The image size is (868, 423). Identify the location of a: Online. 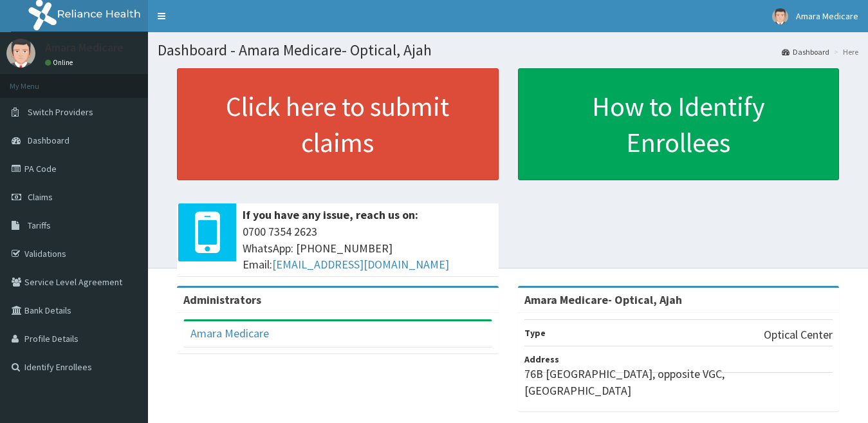
(60, 63).